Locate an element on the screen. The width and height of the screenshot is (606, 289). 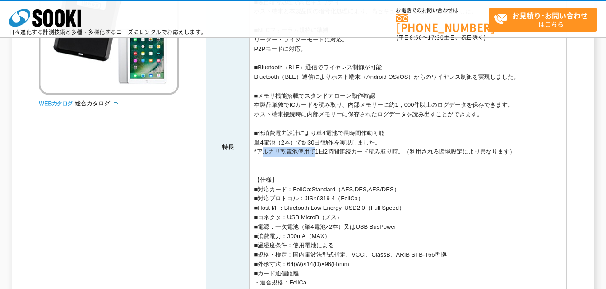
strong: お見積り･お問い合わせ is located at coordinates (550, 15).